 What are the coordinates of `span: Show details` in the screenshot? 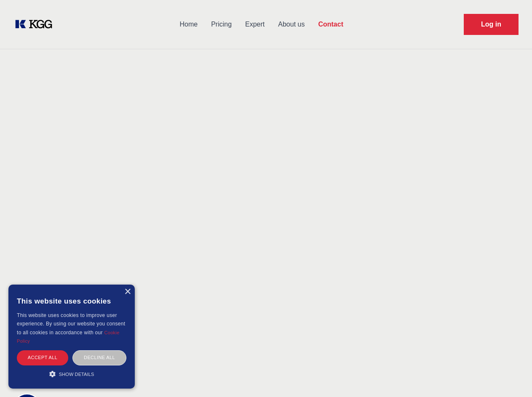 It's located at (77, 374).